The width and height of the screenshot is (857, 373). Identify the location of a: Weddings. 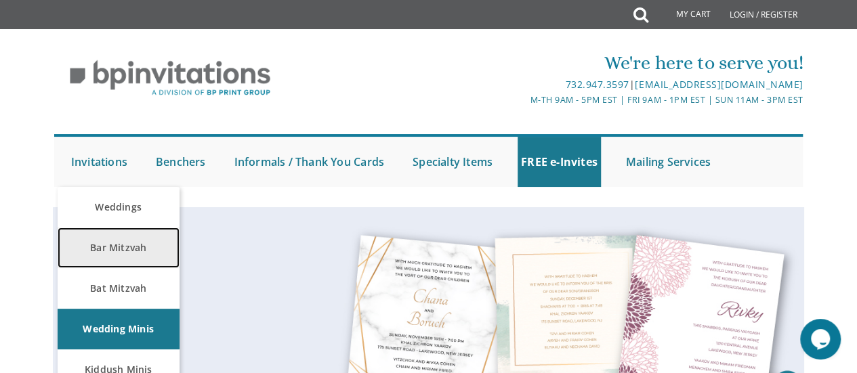
(119, 207).